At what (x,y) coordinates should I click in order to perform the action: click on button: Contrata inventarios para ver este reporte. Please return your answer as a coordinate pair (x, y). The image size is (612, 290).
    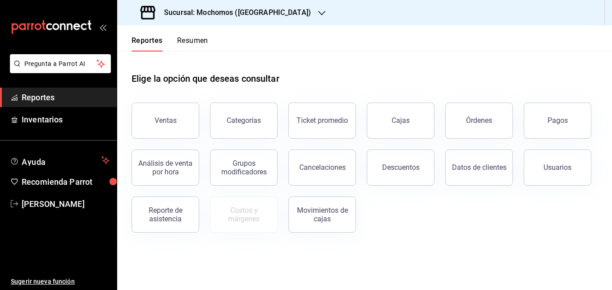
    Looking at the image, I should click on (244, 214).